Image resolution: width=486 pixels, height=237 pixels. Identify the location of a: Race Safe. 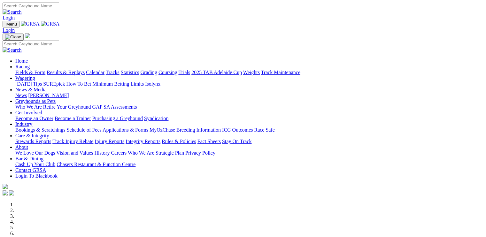
(264, 130).